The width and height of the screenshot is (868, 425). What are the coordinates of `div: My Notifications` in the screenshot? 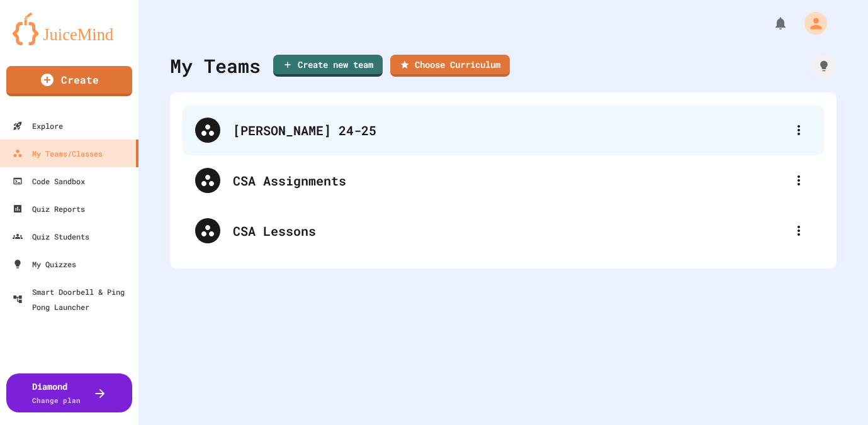 It's located at (770, 23).